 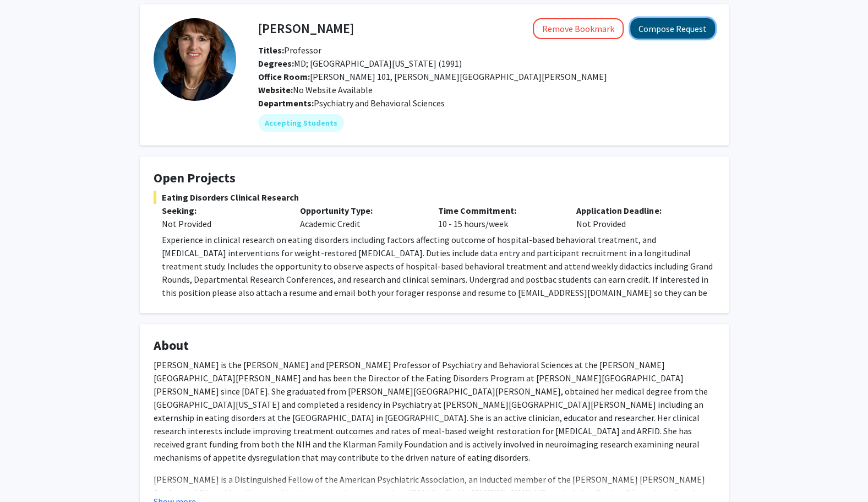 I want to click on b: Titles:, so click(x=271, y=50).